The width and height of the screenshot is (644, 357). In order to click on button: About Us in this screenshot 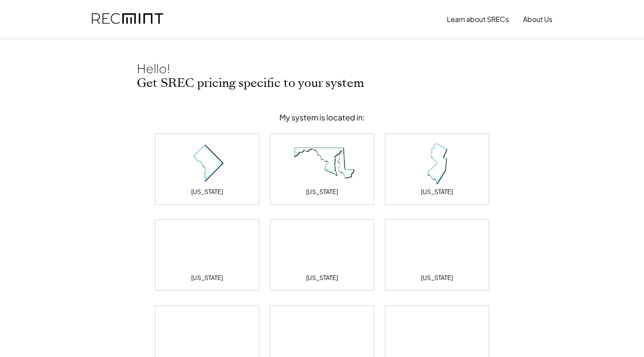, I will do `click(537, 19)`.